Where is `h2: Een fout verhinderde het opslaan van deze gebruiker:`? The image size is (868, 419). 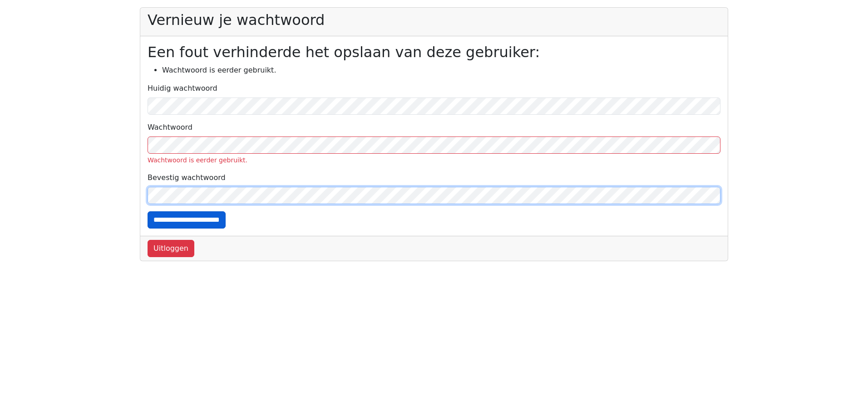 h2: Een fout verhinderde het opslaan van deze gebruiker: is located at coordinates (434, 52).